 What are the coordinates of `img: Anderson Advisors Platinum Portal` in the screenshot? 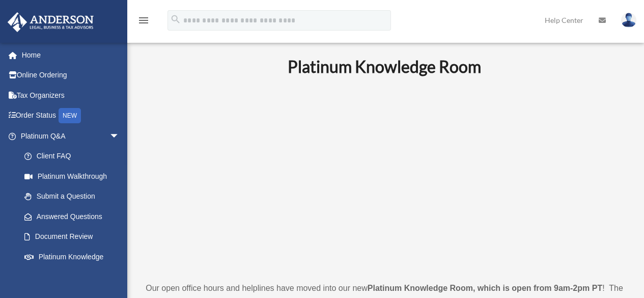 It's located at (50, 22).